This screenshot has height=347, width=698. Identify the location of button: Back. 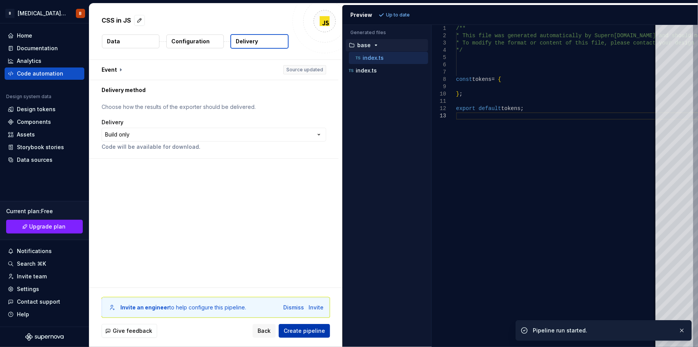
(264, 331).